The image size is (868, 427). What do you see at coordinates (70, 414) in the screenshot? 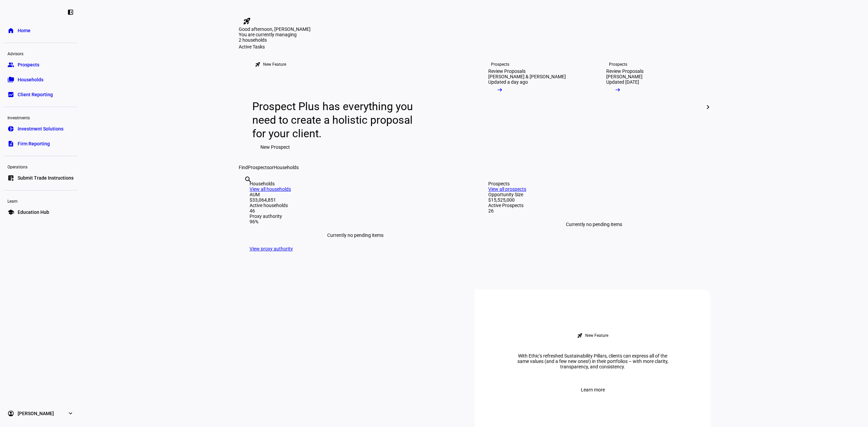
I see `eth-mat-symbol: expand_more` at bounding box center [70, 414].